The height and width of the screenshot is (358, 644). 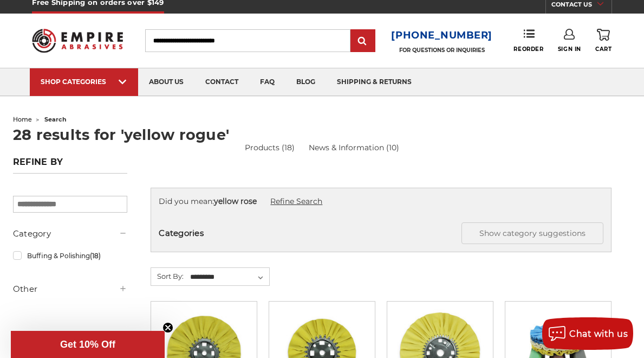 What do you see at coordinates (168, 328) in the screenshot?
I see `button: Close teaser` at bounding box center [168, 328].